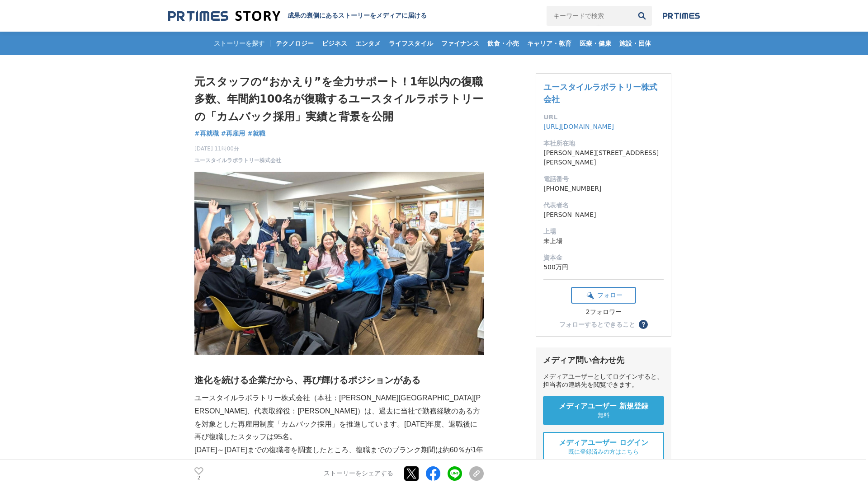 The height and width of the screenshot is (488, 868). What do you see at coordinates (604, 411) in the screenshot?
I see `a: メディアユーザー 新規登録 無料` at bounding box center [604, 411].